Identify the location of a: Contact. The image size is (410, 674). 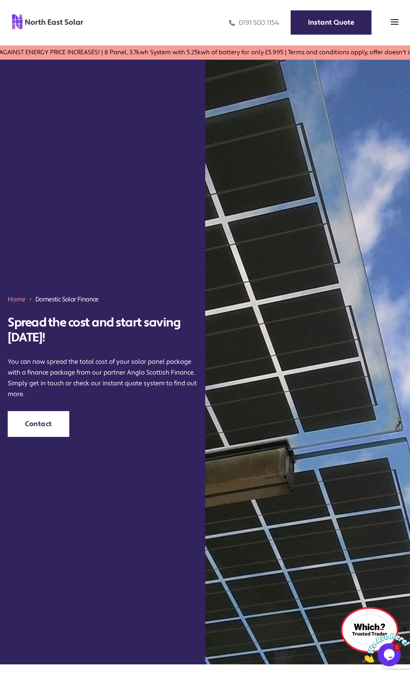
(39, 424).